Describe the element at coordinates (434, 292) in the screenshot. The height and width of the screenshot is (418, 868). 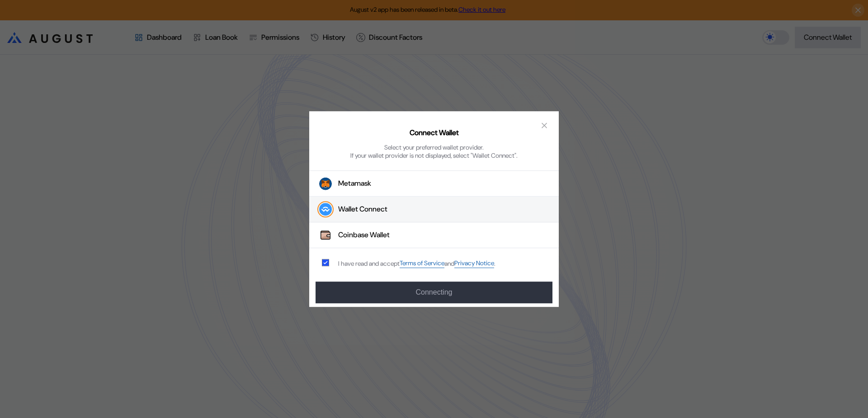
I see `button: Connecting` at that location.